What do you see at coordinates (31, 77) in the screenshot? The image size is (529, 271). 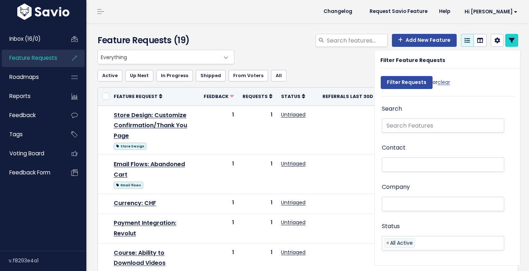 I see `a: Roadmaps` at bounding box center [31, 77].